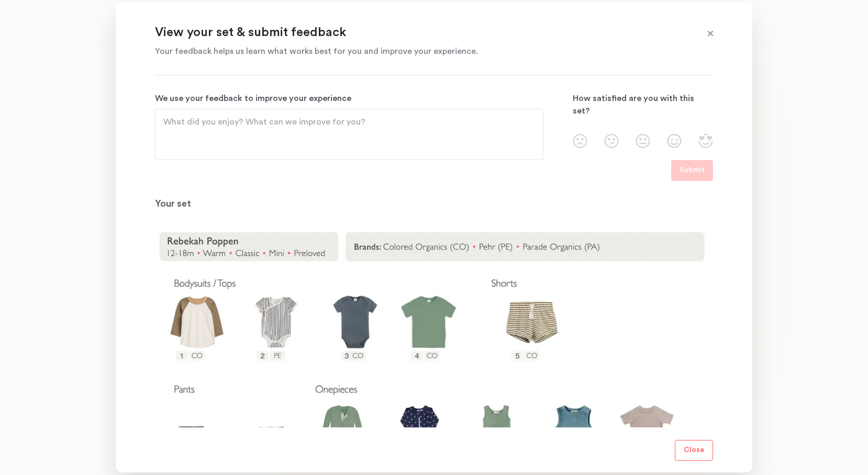 This screenshot has width=868, height=475. What do you see at coordinates (692, 170) in the screenshot?
I see `button: Submit` at bounding box center [692, 170].